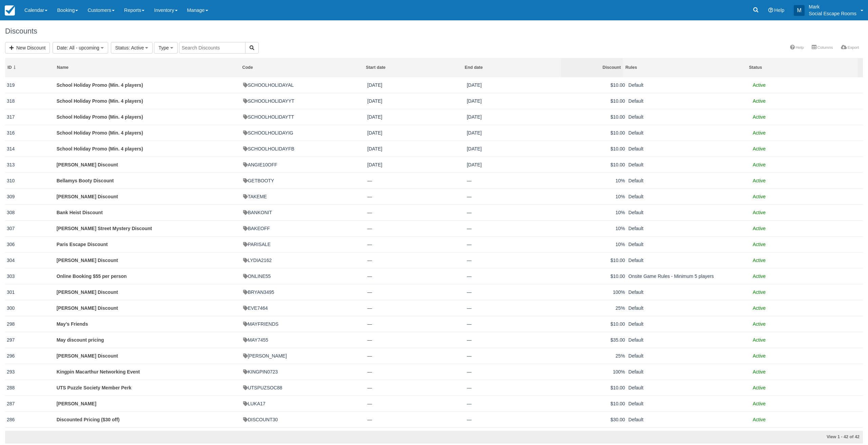  I want to click on span: Date, so click(62, 48).